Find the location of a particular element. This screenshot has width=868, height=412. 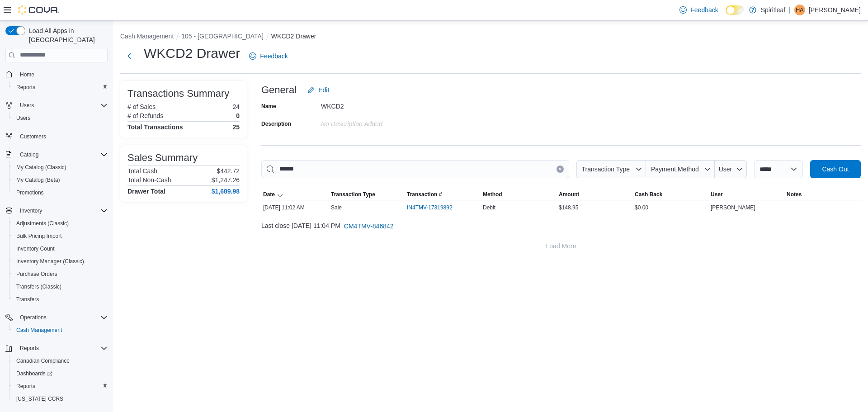

button: Transaction # is located at coordinates (443, 194).